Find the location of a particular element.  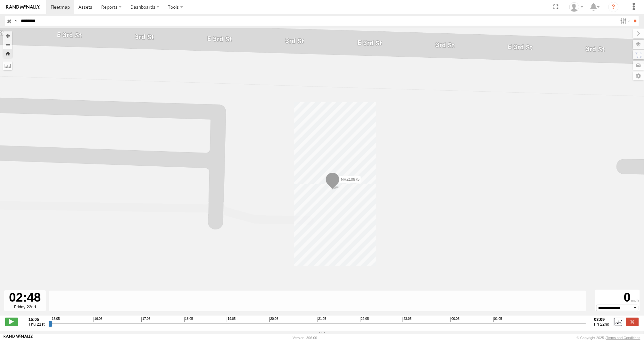

button: Zoom in is located at coordinates (8, 35).